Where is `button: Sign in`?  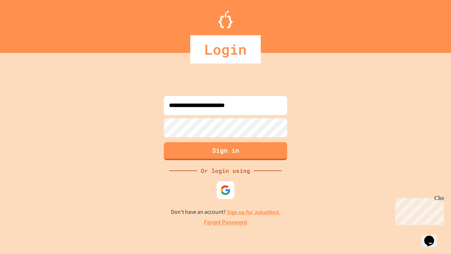
button: Sign in is located at coordinates (226, 151).